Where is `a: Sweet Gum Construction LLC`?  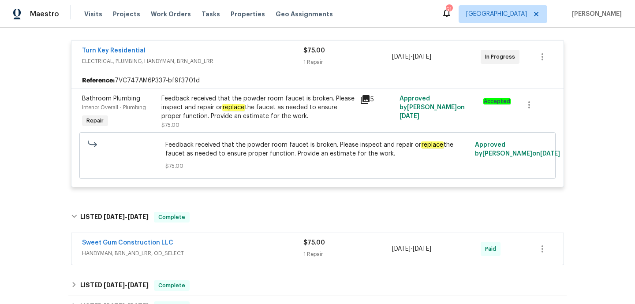 a: Sweet Gum Construction LLC is located at coordinates (127, 243).